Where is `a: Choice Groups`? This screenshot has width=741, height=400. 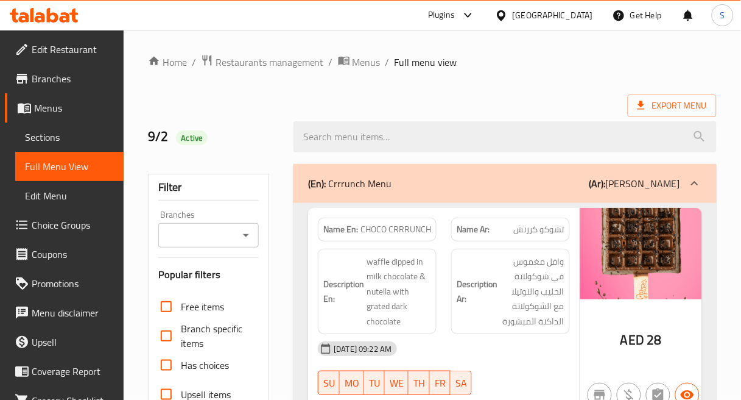 a: Choice Groups is located at coordinates (64, 225).